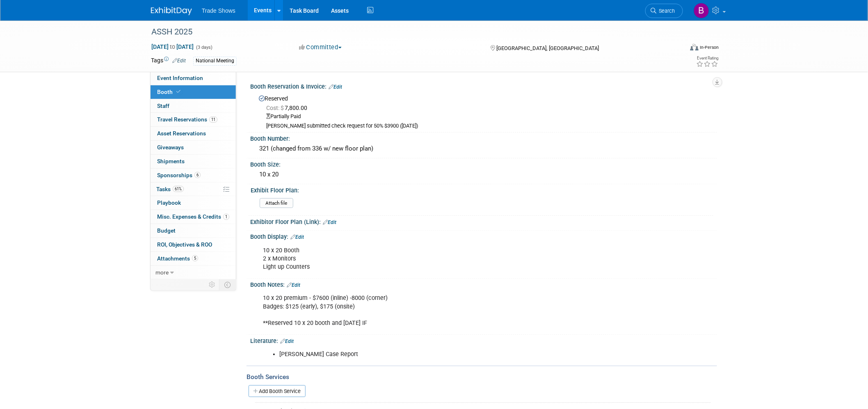 This screenshot has height=409, width=868. Describe the element at coordinates (666, 11) in the screenshot. I see `span: Search` at that location.